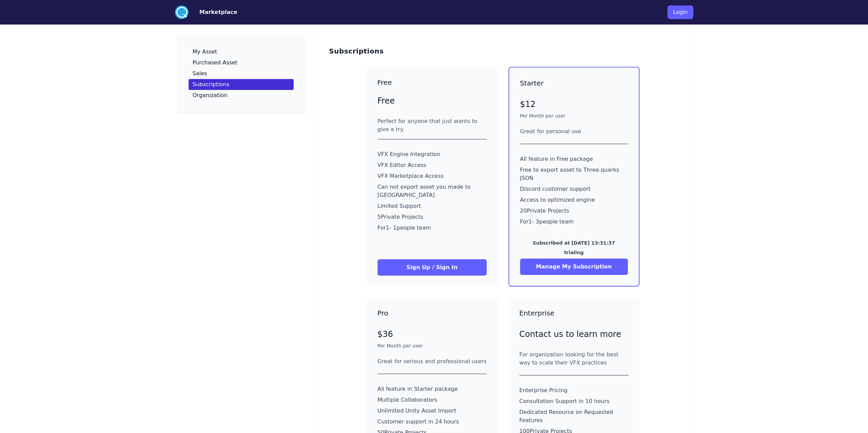 The height and width of the screenshot is (433, 868). What do you see at coordinates (432, 422) in the screenshot?
I see `p: Customer support in 24 hours` at bounding box center [432, 422].